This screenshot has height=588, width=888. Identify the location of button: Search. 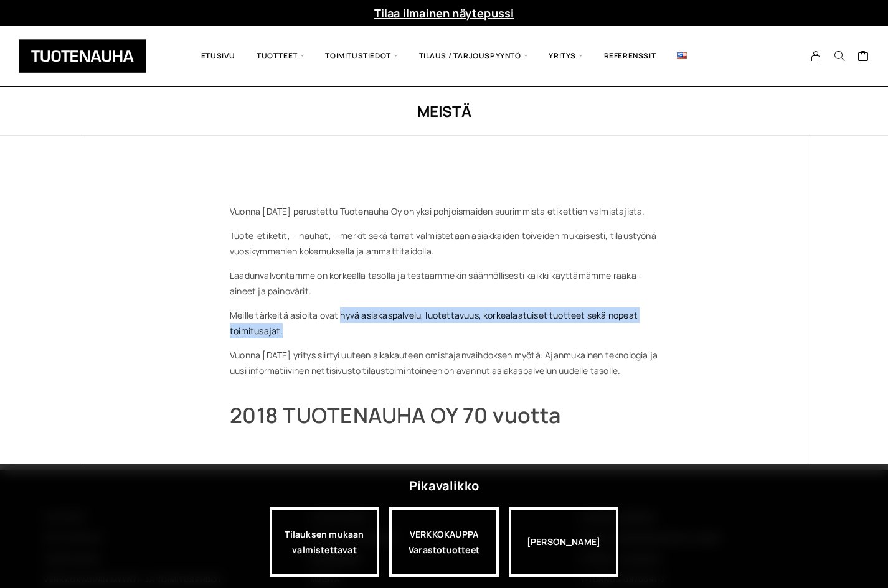
(839, 56).